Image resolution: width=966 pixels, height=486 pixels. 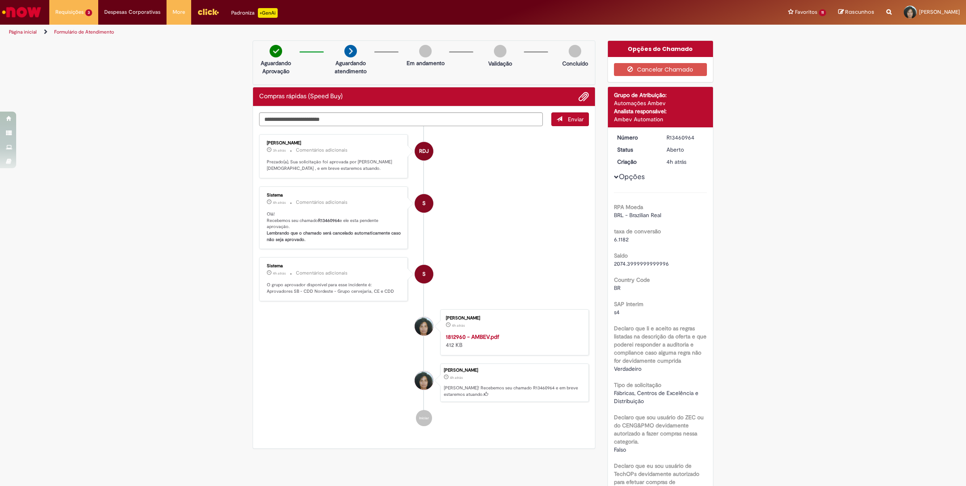 What do you see at coordinates (179, 12) in the screenshot?
I see `span: More` at bounding box center [179, 12].